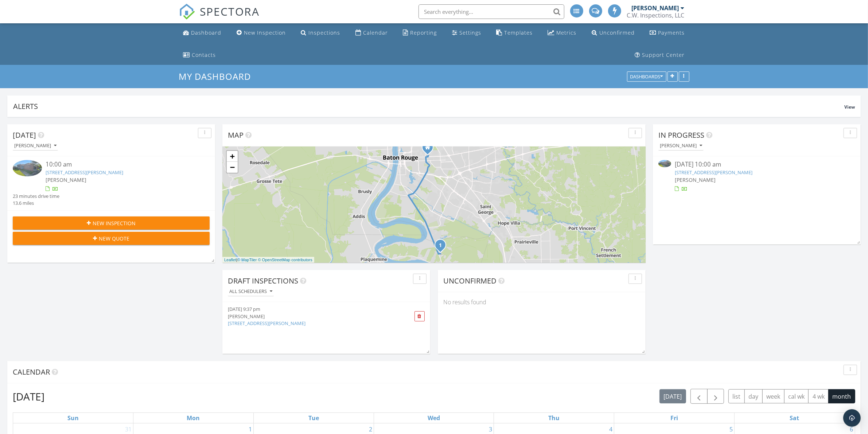 This screenshot has width=868, height=434. I want to click on button: list, so click(736, 396).